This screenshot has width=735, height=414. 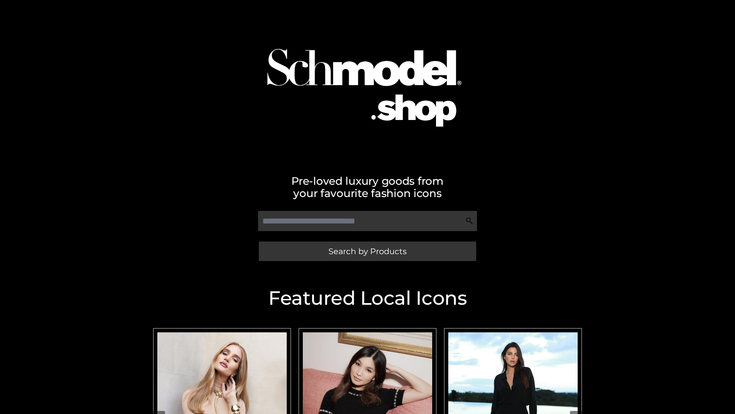 What do you see at coordinates (368, 187) in the screenshot?
I see `h2: Pre-loved luxury goods from your favourite fashion icons` at bounding box center [368, 187].